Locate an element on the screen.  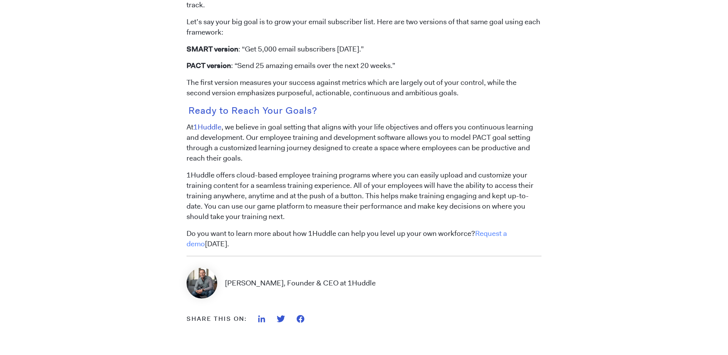
strong: PACT version is located at coordinates (209, 65).